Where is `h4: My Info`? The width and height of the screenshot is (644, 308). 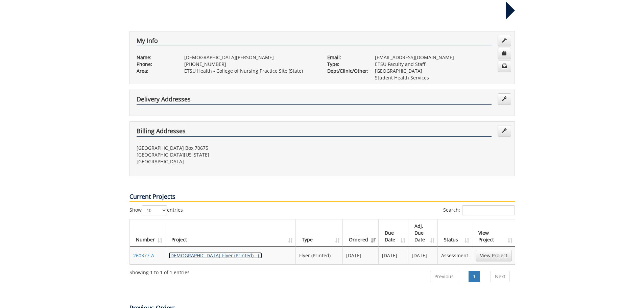
h4: My Info is located at coordinates (314, 42).